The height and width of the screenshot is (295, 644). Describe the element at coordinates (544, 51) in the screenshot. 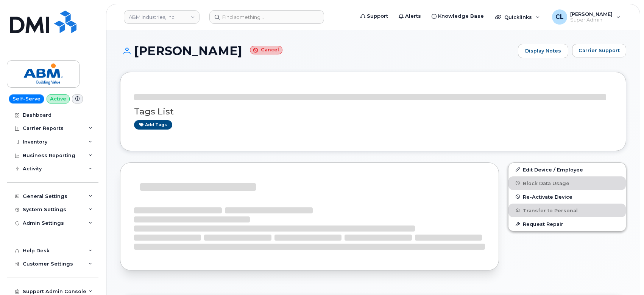

I see `a: Display Notes` at that location.